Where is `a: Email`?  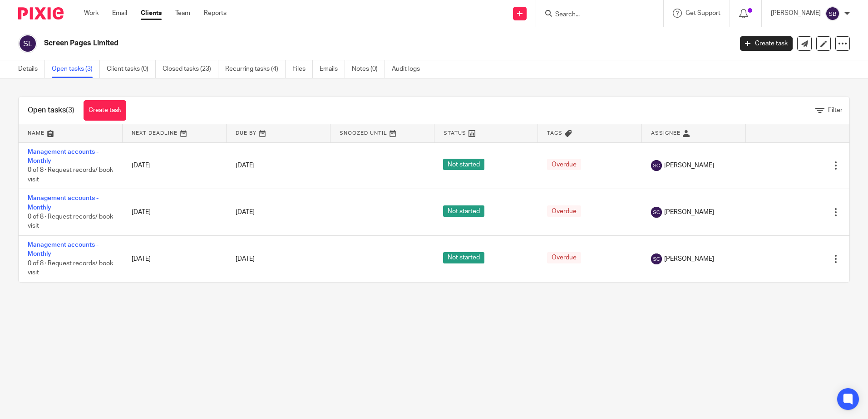 a: Email is located at coordinates (120, 13).